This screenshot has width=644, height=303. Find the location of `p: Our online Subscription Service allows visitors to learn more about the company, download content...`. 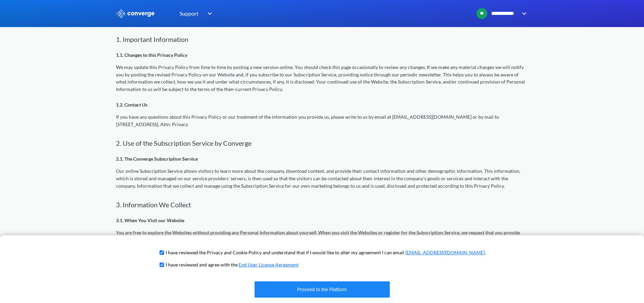

p: Our online Subscription Service allows visitors to learn more about the company, download content... is located at coordinates (322, 178).